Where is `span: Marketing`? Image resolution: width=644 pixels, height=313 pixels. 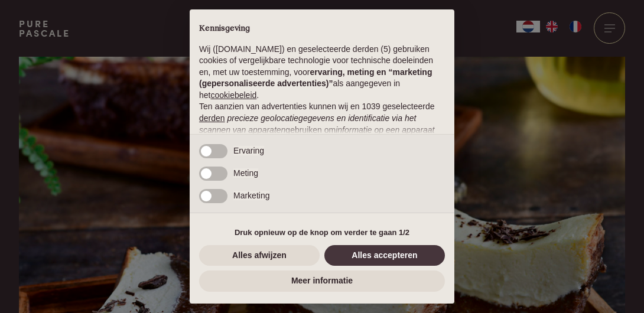 span: Marketing is located at coordinates (251, 196).